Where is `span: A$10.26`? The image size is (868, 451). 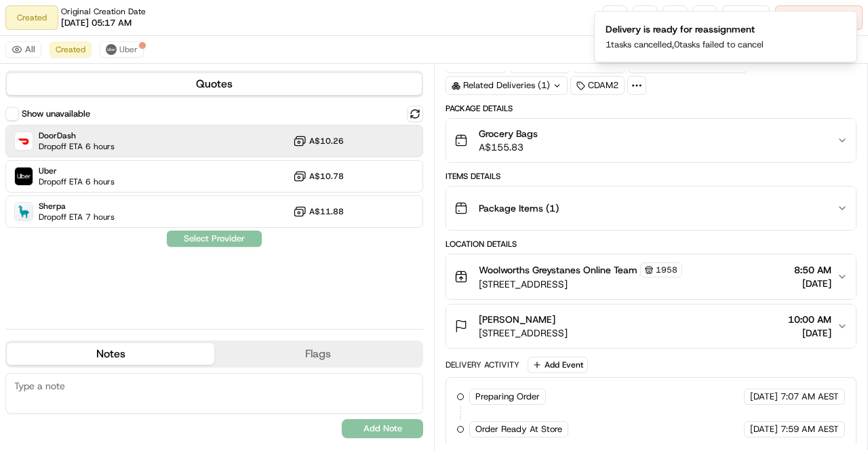 span: A$10.26 is located at coordinates (326, 141).